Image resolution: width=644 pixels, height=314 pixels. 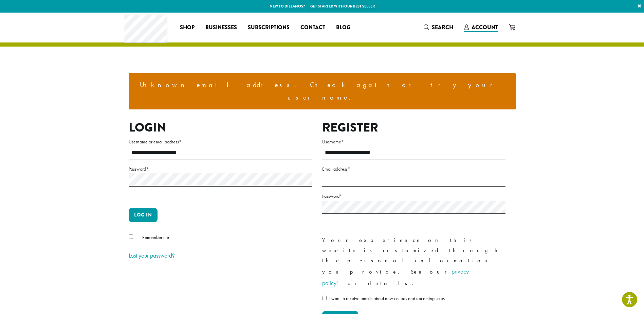 I want to click on span: Blog, so click(x=343, y=28).